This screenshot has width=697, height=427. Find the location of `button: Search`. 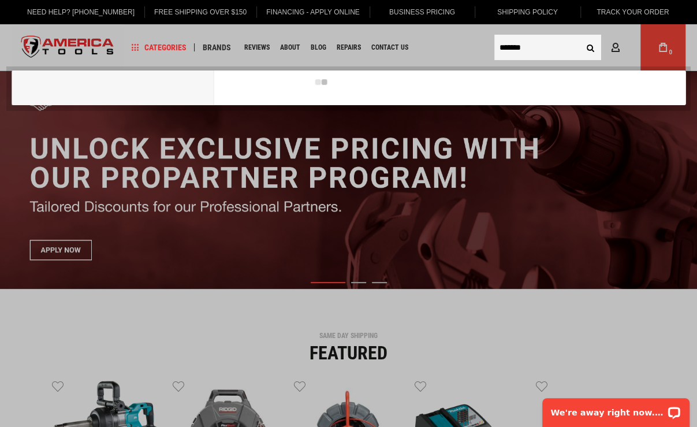

button: Search is located at coordinates (590, 47).